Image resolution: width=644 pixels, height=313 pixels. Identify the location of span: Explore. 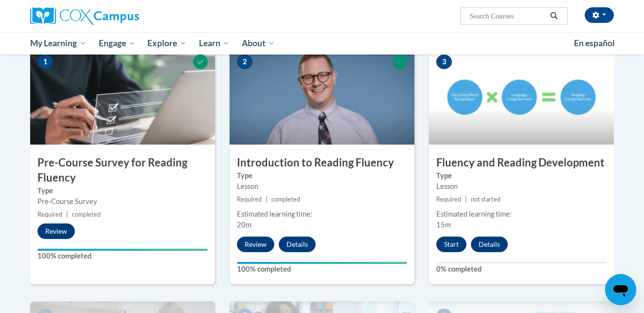
(167, 43).